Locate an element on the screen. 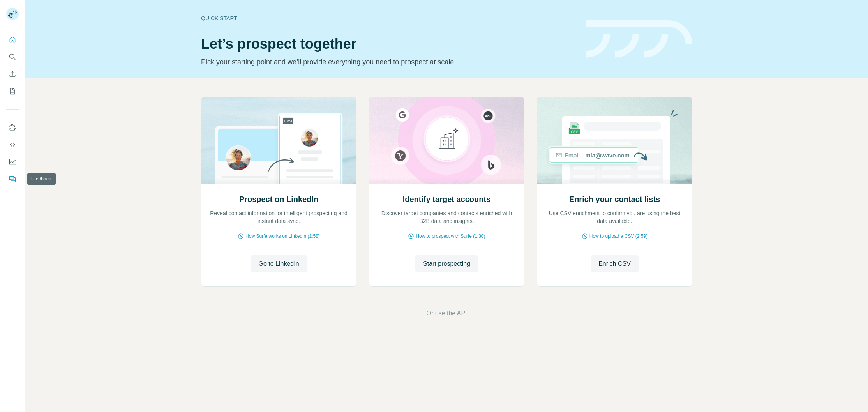  button: Start prospecting is located at coordinates (446, 264).